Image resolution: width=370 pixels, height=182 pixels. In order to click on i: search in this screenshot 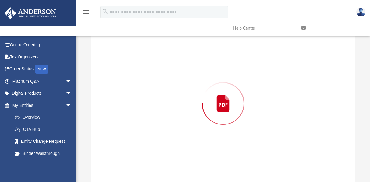, I will do `click(105, 12)`.